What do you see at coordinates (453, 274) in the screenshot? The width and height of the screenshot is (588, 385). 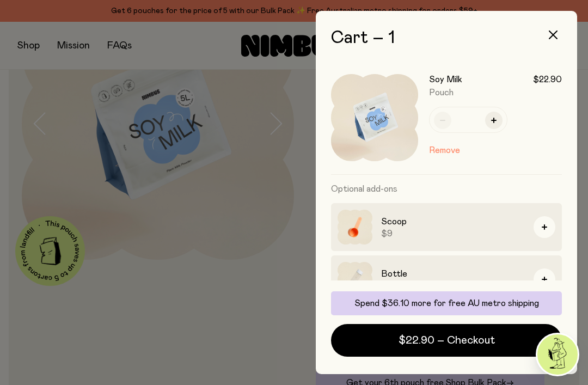 I see `h3: Bottle` at bounding box center [453, 274].